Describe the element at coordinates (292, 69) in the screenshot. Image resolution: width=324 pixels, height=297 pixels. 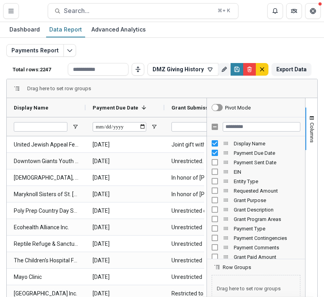
I see `button: Export Data` at that location.